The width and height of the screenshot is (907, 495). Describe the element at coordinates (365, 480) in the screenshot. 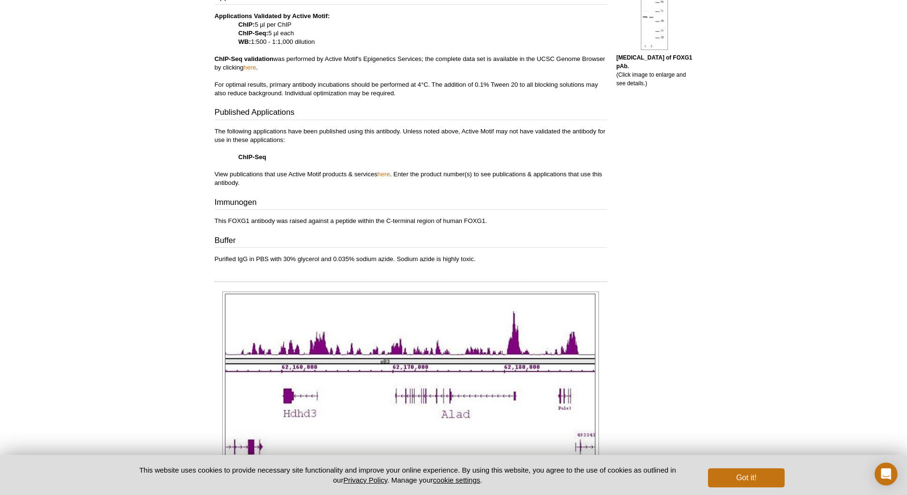

I see `a: Privacy Policy` at that location.